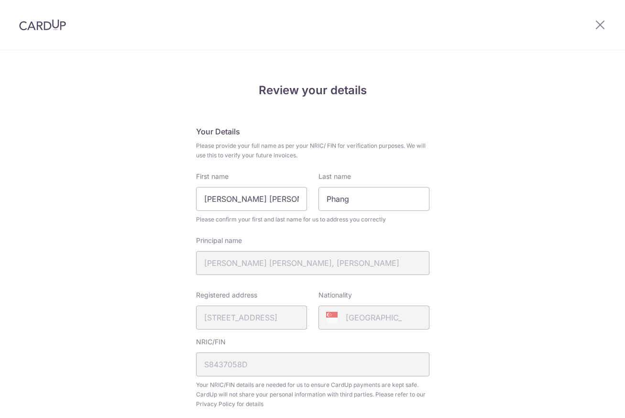 The width and height of the screenshot is (625, 418). I want to click on label: Principal name, so click(219, 240).